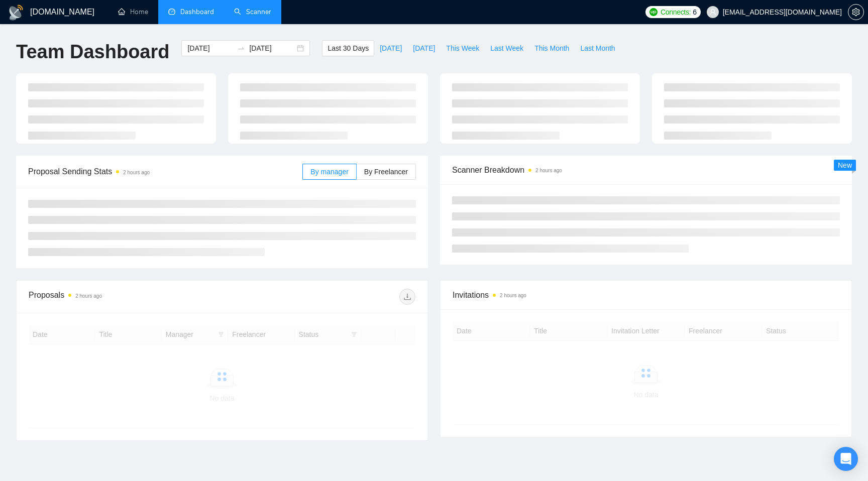 Image resolution: width=868 pixels, height=481 pixels. I want to click on a: setting, so click(855, 12).